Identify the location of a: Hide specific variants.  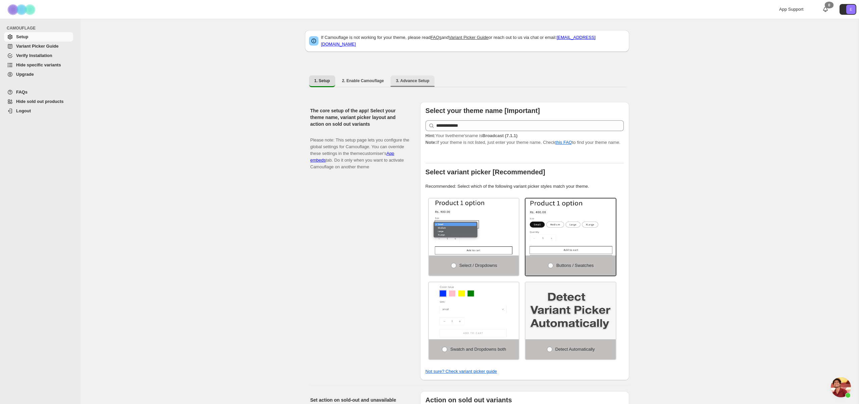
(39, 65).